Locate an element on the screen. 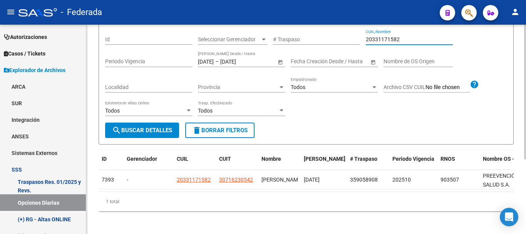 This screenshot has width=526, height=234. span: 359058908 is located at coordinates (364, 179).